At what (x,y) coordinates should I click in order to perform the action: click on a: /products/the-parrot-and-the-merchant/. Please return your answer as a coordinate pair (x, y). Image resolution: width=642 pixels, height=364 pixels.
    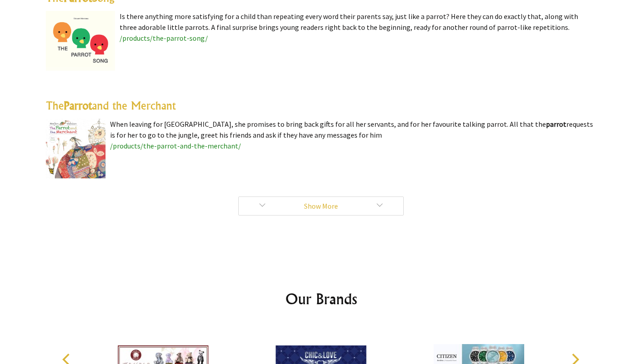
    Looking at the image, I should click on (175, 146).